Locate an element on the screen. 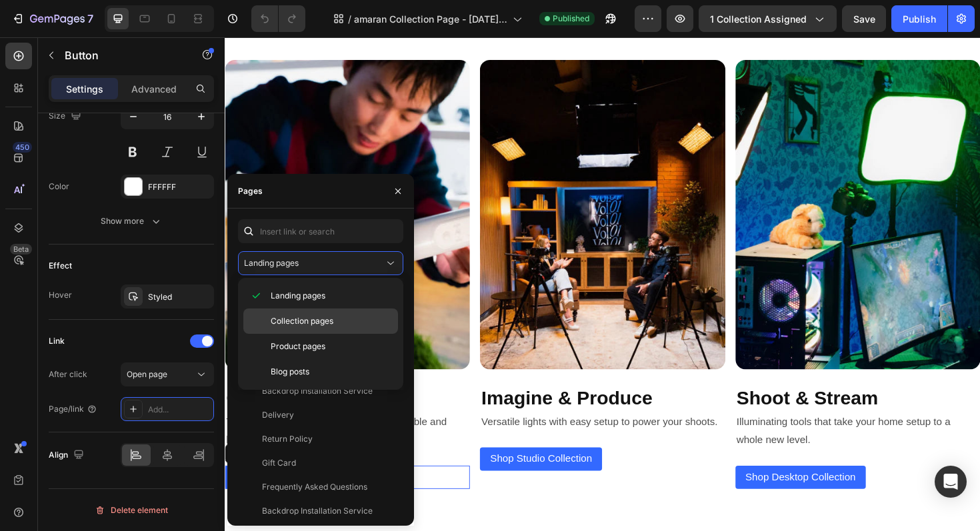  p: Shop Desktop Collection is located at coordinates (609, 466).